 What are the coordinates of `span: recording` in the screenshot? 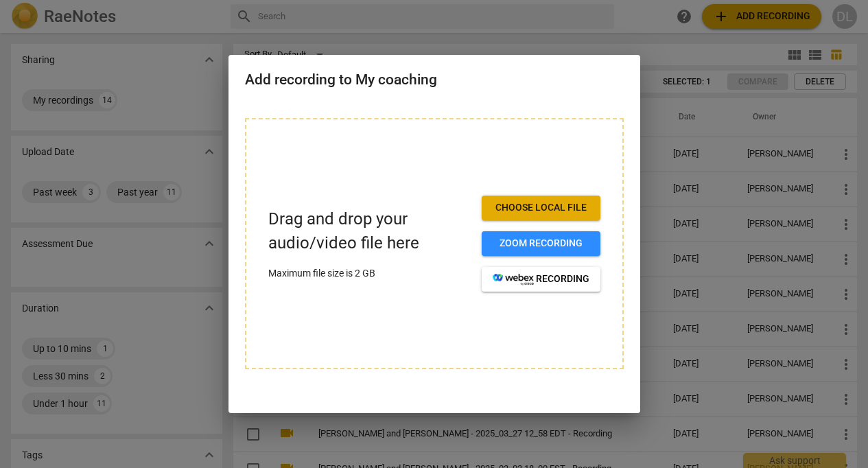 It's located at (541, 279).